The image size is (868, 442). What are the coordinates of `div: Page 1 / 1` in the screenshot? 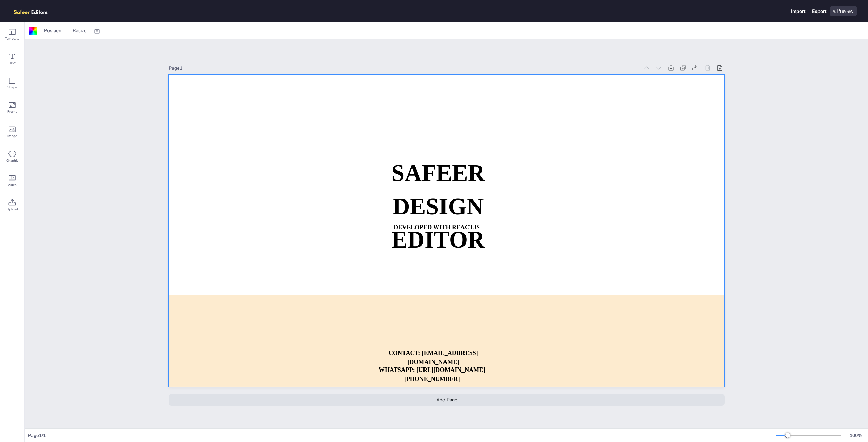 It's located at (402, 435).